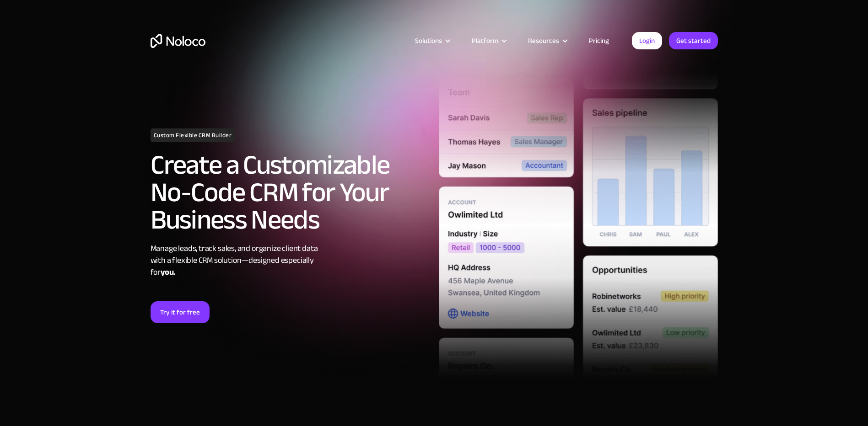  I want to click on h2: Create a Customizable No-Code CRM for Your Business Needs, so click(290, 192).